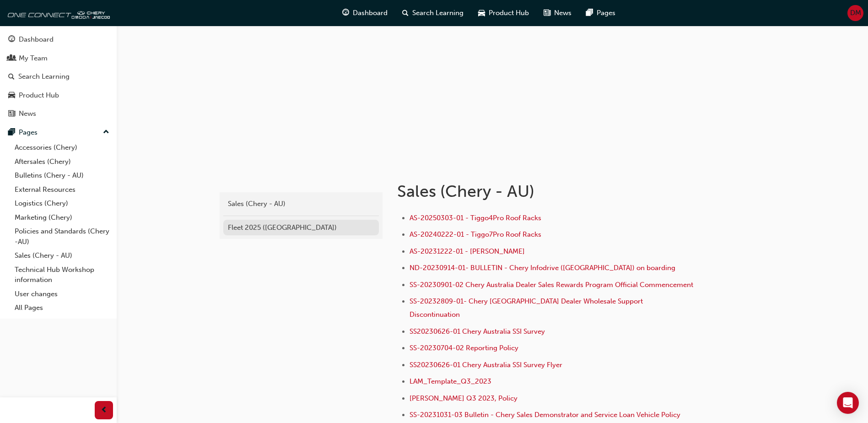  I want to click on span: News, so click(563, 13).